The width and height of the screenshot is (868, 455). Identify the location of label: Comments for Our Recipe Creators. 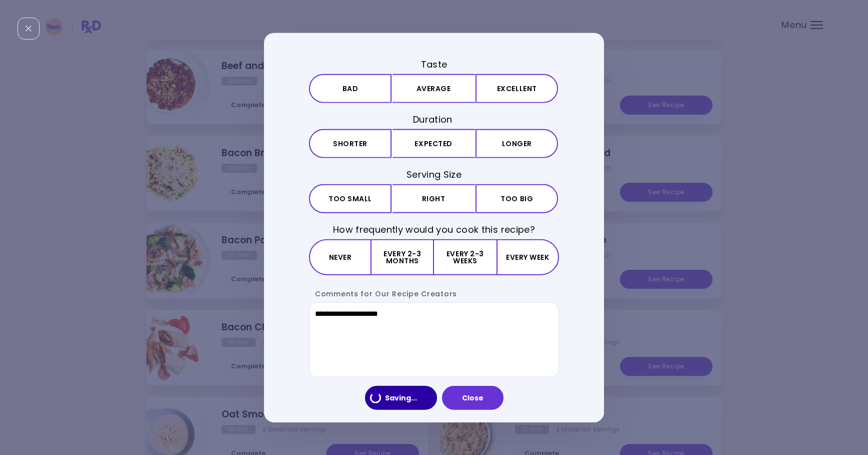
(383, 294).